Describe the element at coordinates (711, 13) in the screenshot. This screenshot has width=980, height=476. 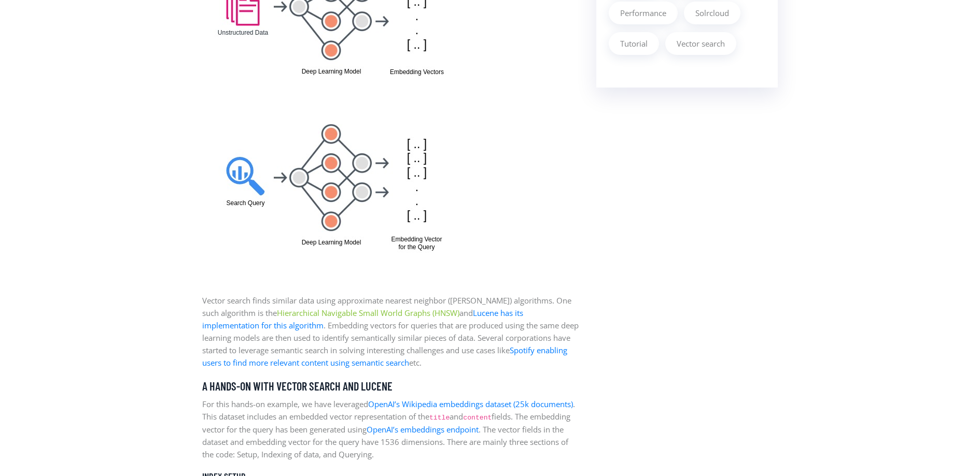
I see `a: Solrcloud` at that location.